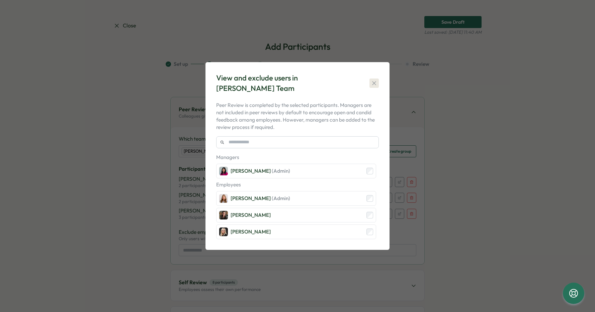  I want to click on img: Becky Romero, so click(223, 199).